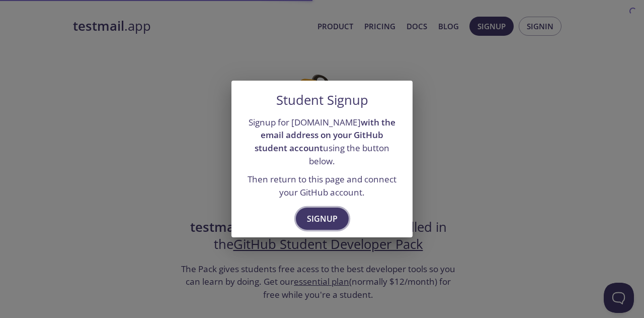  I want to click on h5: Student Signup, so click(322, 100).